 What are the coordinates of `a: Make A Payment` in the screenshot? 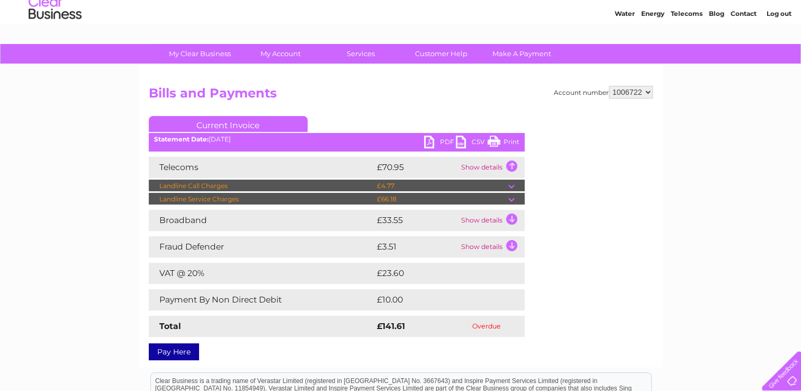 It's located at (521, 53).